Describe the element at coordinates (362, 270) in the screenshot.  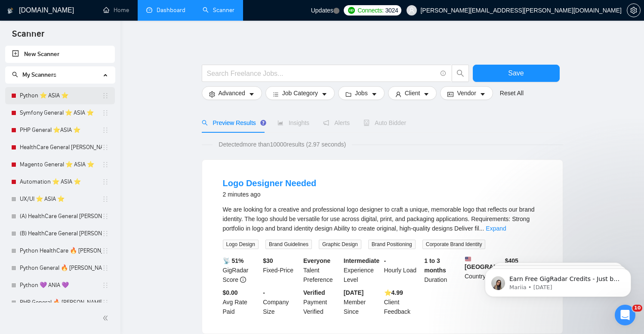
I see `div: Experience Level` at that location.